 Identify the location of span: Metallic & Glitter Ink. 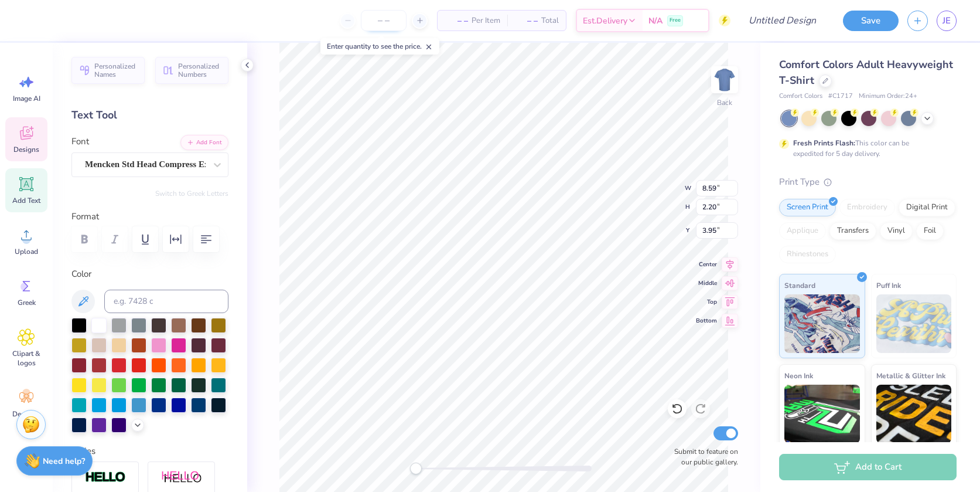
(911, 375).